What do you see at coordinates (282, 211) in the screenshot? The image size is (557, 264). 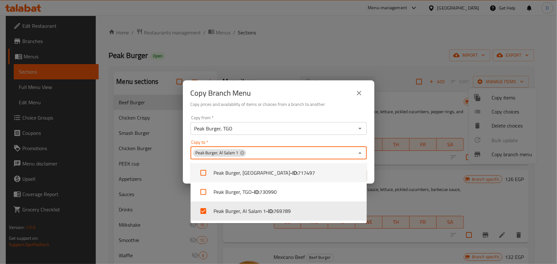 I see `span: 769789` at bounding box center [282, 211].